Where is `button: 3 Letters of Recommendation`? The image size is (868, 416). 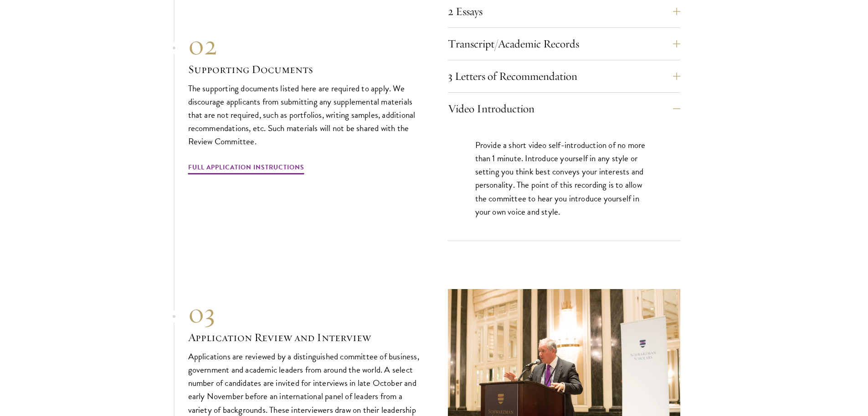 button: 3 Letters of Recommendation is located at coordinates (564, 76).